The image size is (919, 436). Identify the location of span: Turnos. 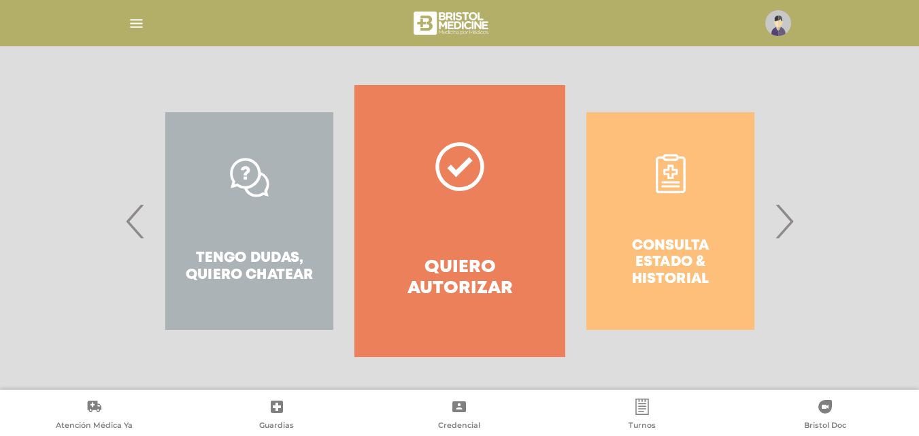
(642, 427).